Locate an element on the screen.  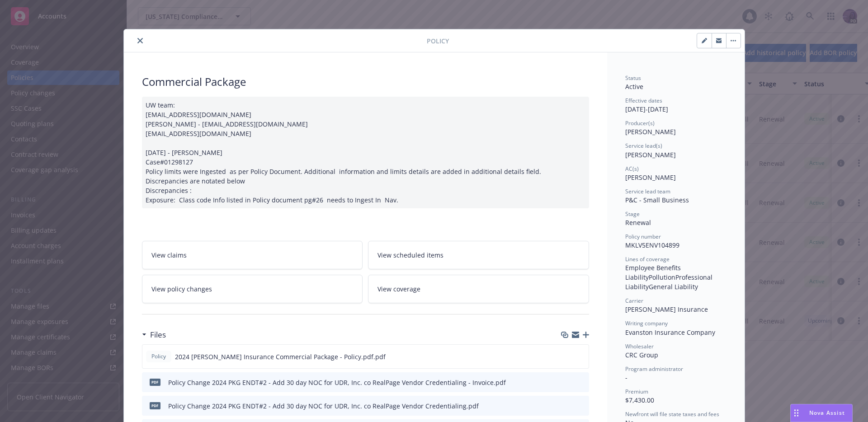
span: Writing company is located at coordinates (647, 323).